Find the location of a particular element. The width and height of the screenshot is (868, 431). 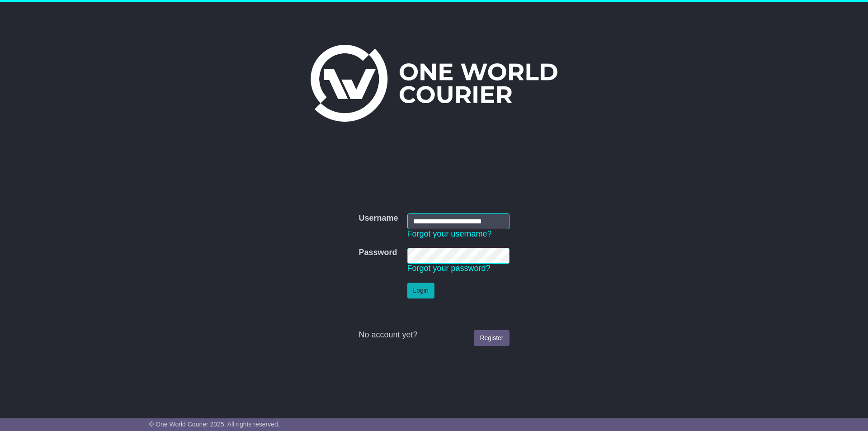

button: Login is located at coordinates (421, 291).